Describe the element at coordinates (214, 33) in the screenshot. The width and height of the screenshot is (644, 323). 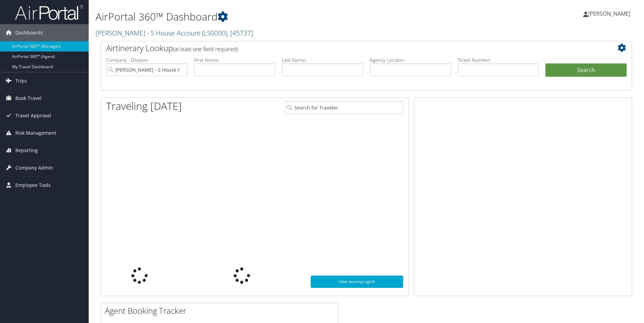
I see `span: ( LS0000 )` at that location.